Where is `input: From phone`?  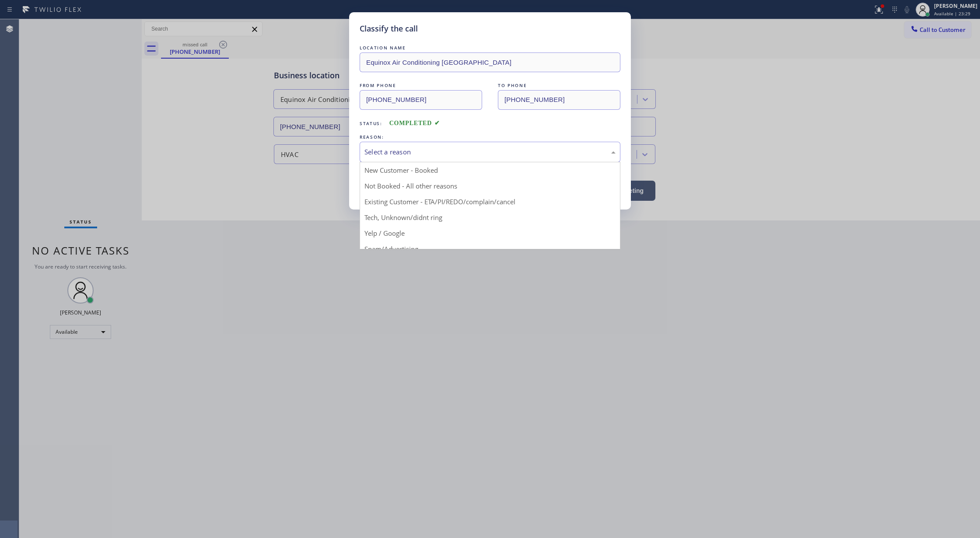 input: From phone is located at coordinates (421, 99).